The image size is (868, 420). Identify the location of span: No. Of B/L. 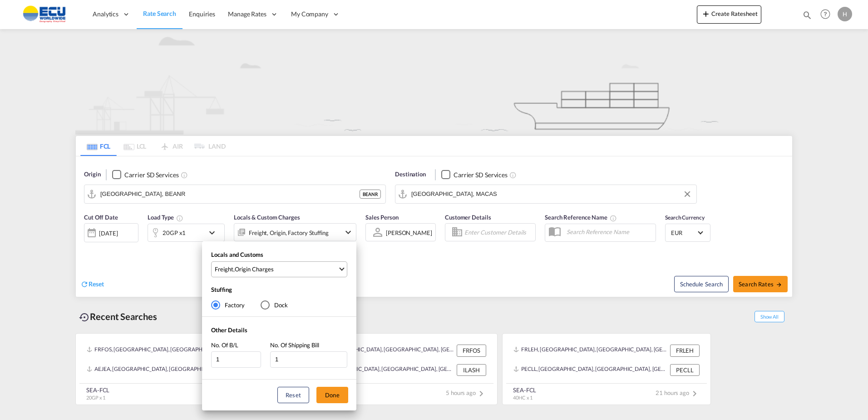
(224, 345).